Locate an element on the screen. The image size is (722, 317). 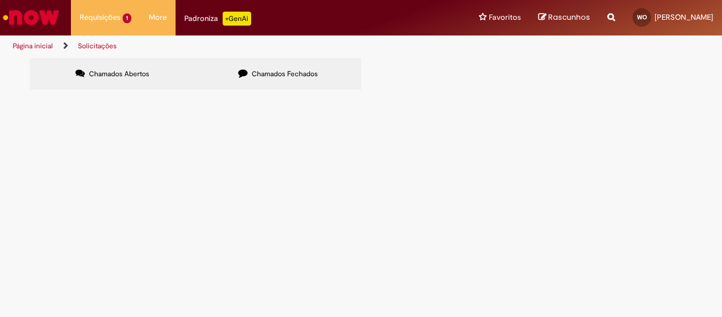
span: 1 is located at coordinates (127, 18).